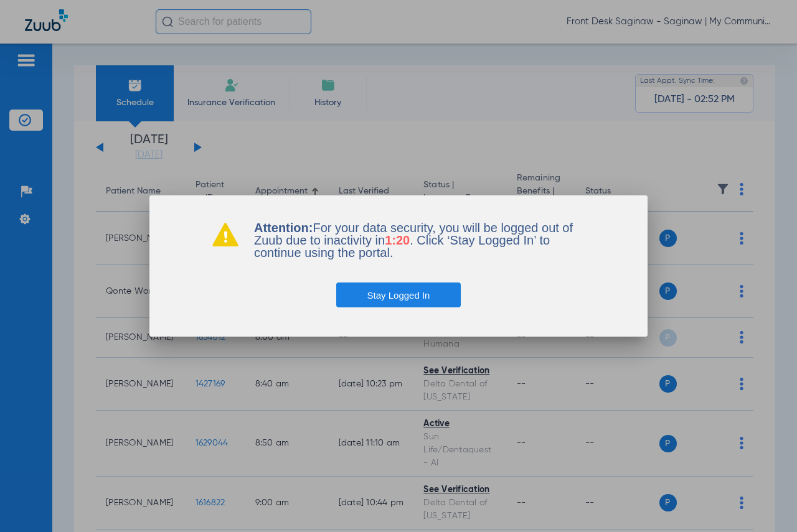 The image size is (797, 532). I want to click on b: Attention:, so click(283, 228).